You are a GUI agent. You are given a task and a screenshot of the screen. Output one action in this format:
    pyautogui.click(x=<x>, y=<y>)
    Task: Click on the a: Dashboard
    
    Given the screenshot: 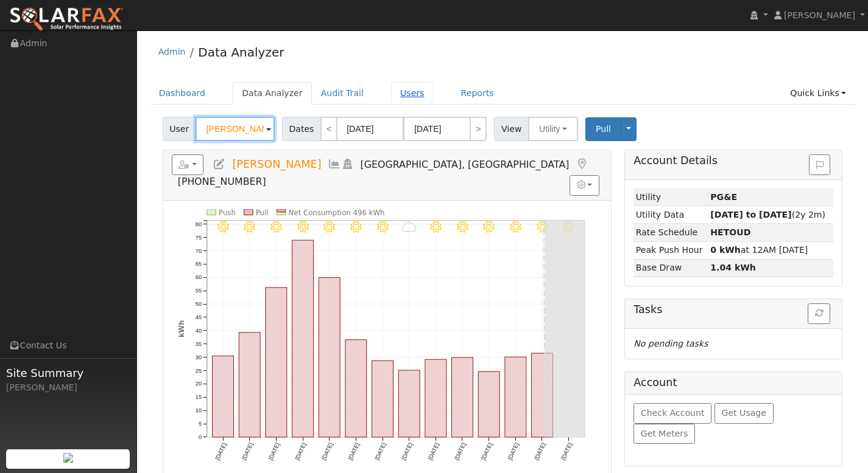 What is the action you would take?
    pyautogui.click(x=182, y=93)
    